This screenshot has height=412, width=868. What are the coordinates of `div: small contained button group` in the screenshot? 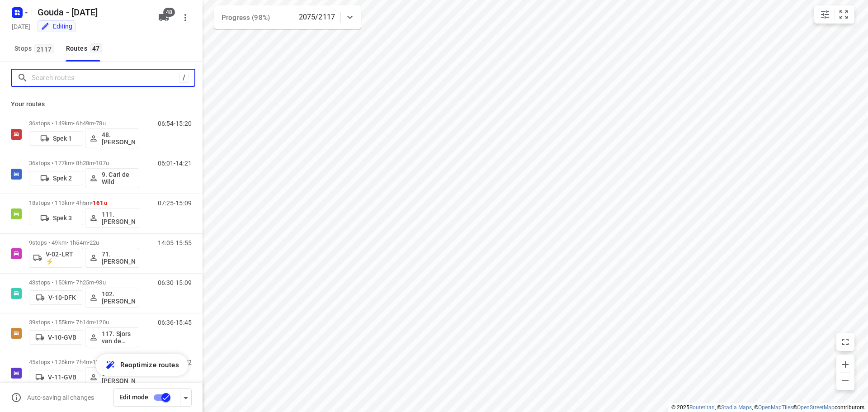 It's located at (834, 15).